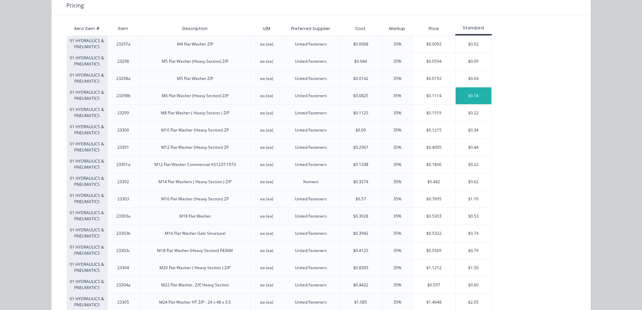  Describe the element at coordinates (434, 44) in the screenshot. I see `div: $0.0092` at that location.